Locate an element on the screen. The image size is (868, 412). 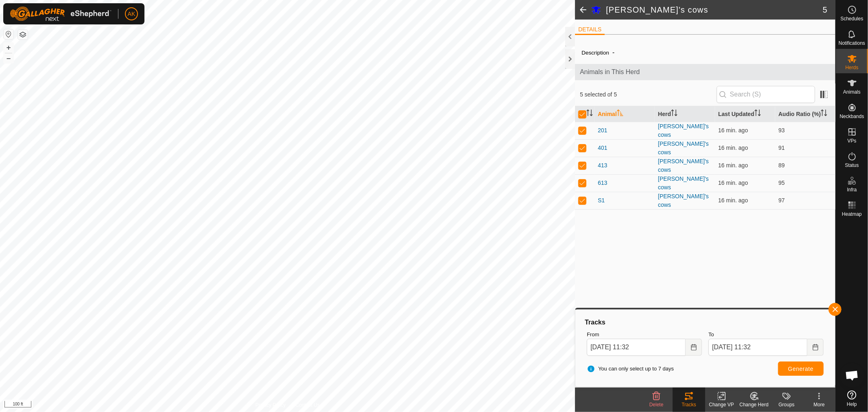
div: Groups is located at coordinates (786, 404).